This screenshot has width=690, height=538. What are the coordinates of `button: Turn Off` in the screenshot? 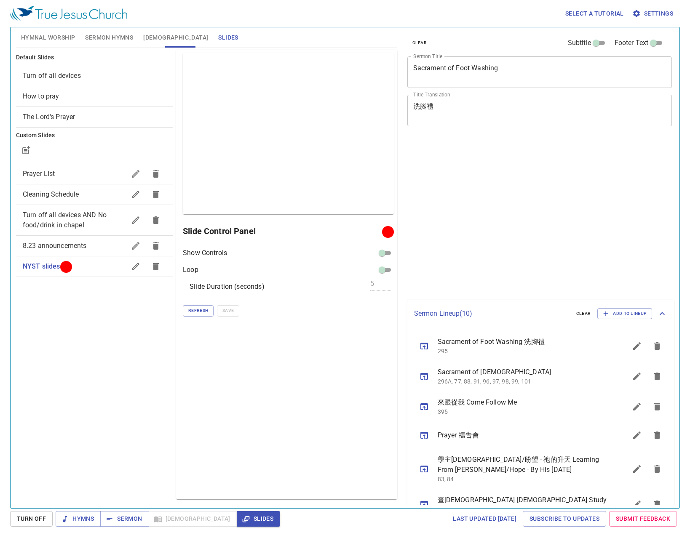 It's located at (31, 519).